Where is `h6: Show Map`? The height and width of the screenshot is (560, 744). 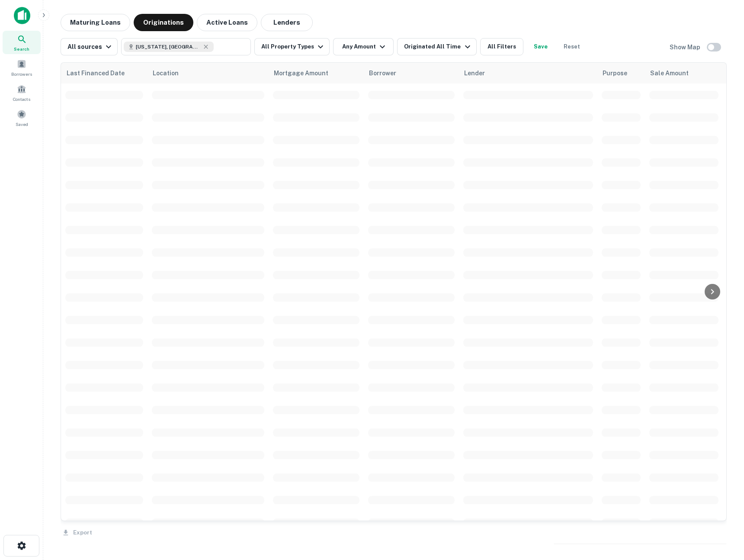 h6: Show Map is located at coordinates (686, 47).